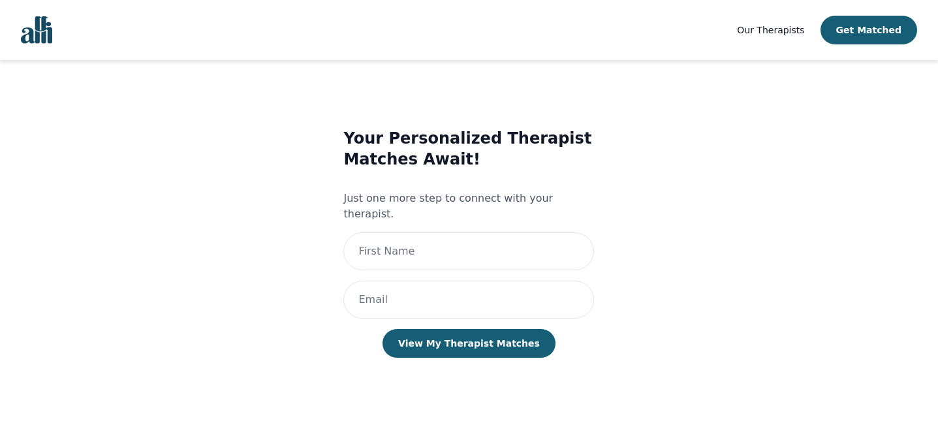 This screenshot has height=440, width=938. Describe the element at coordinates (469, 343) in the screenshot. I see `button: View My Therapist Matches` at that location.